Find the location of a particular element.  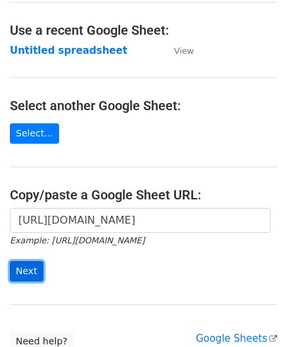

div: Chat Widget is located at coordinates (254, 316).